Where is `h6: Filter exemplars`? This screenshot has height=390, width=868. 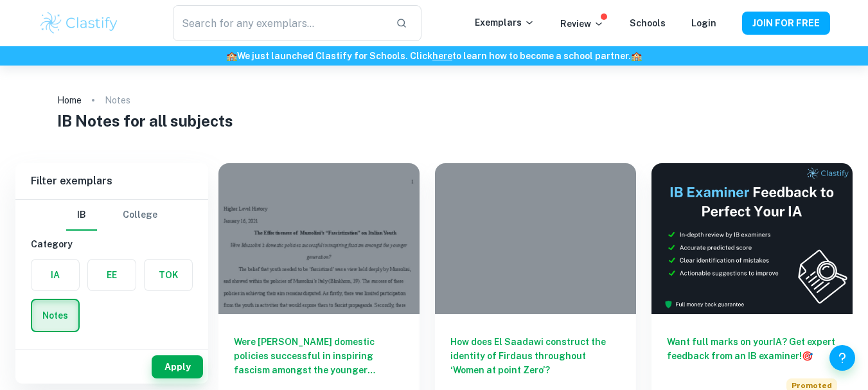
h6: Filter exemplars is located at coordinates (112, 181).